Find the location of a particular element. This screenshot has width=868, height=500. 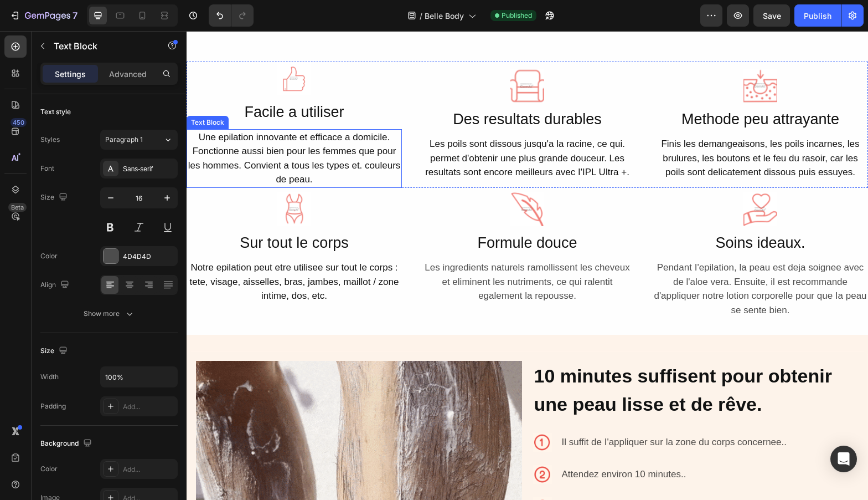

div: Soins ideaux. is located at coordinates (574, 212).